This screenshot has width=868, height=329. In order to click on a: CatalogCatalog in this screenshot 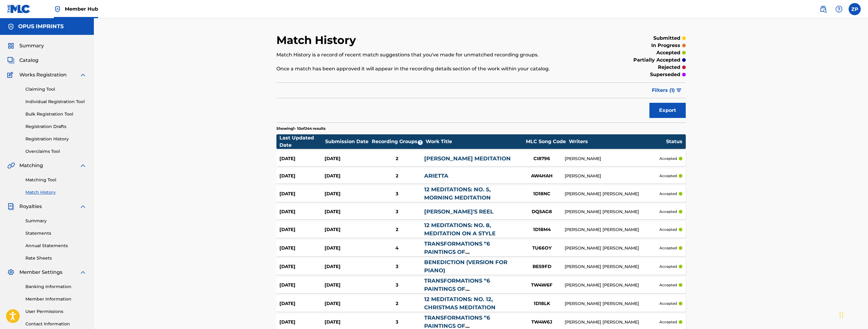, I will do `click(23, 60)`.